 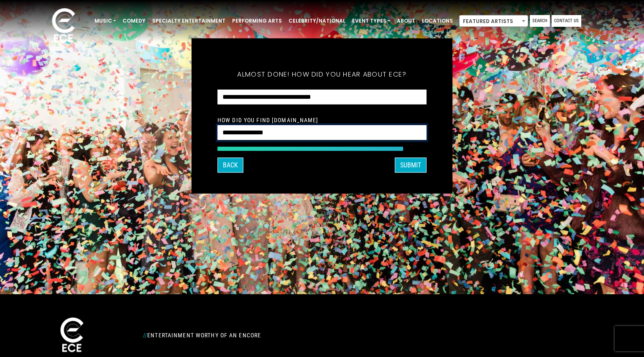 I want to click on div: Entertainment Worthy of an Encore, so click(x=276, y=335).